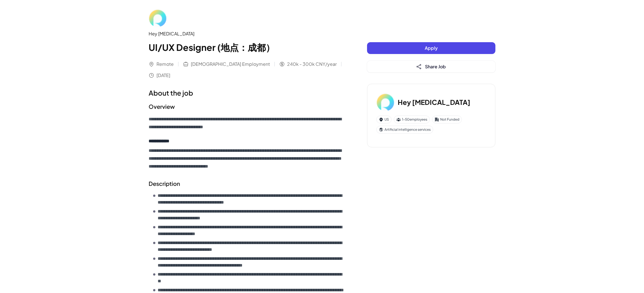 Image resolution: width=644 pixels, height=293 pixels. Describe the element at coordinates (431, 67) in the screenshot. I see `button: Share Job` at that location.